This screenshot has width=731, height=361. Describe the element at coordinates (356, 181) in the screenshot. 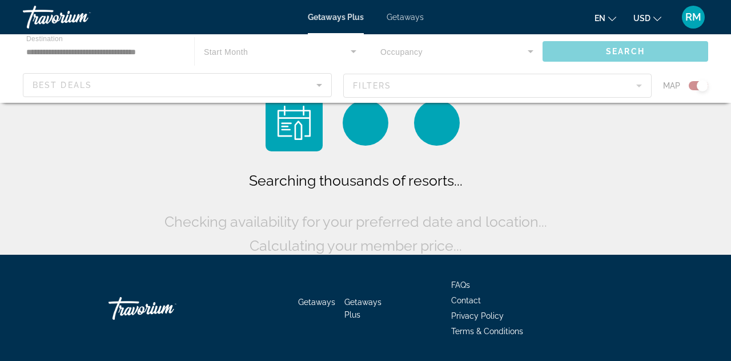

I see `span: Searching thousands of resorts...` at that location.